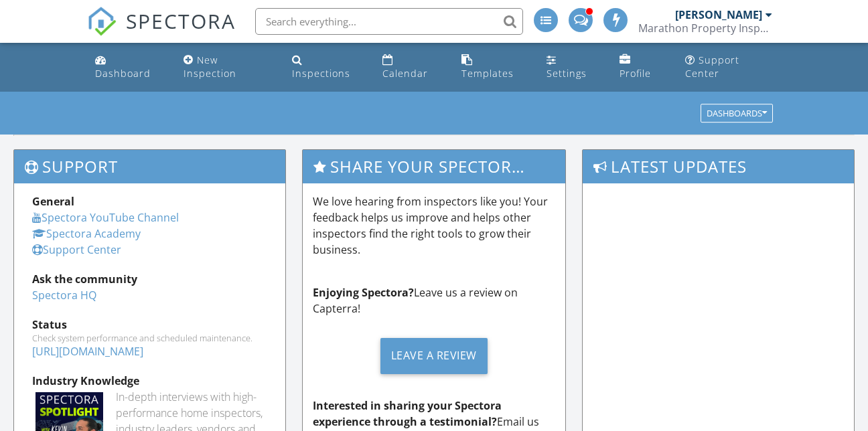  What do you see at coordinates (493, 67) in the screenshot?
I see `a: Templates` at bounding box center [493, 67].